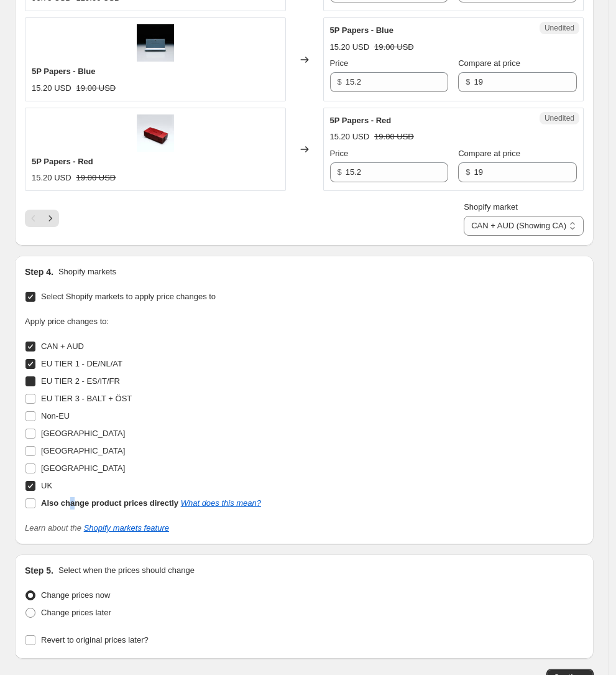 This screenshot has height=675, width=616. What do you see at coordinates (221, 502) in the screenshot?
I see `a: What does this mean?` at bounding box center [221, 502].